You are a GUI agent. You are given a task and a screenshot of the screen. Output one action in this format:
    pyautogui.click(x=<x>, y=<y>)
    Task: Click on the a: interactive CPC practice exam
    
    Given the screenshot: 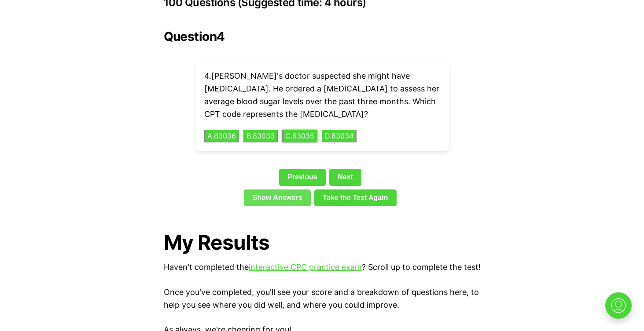 What is the action you would take?
    pyautogui.click(x=305, y=267)
    